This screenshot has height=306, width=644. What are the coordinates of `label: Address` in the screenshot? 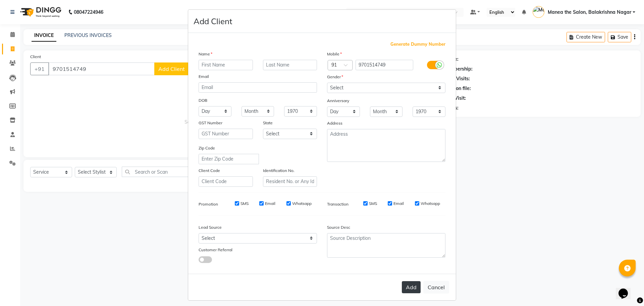 It's located at (335, 123).